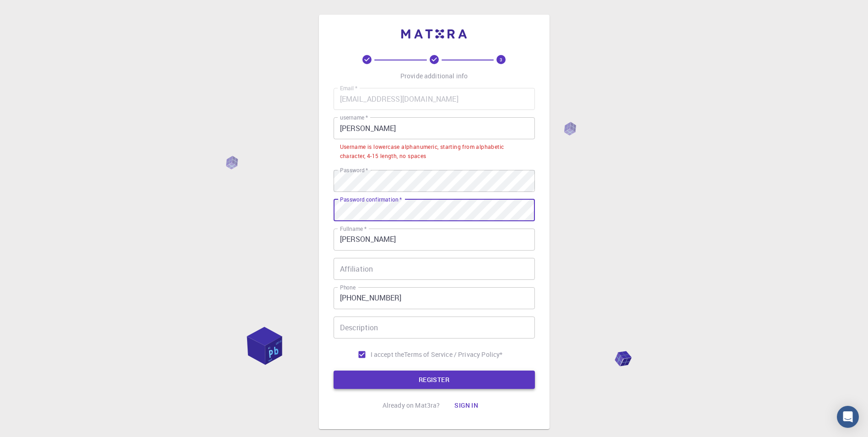 This screenshot has width=868, height=437. What do you see at coordinates (434, 379) in the screenshot?
I see `button: REGISTER` at bounding box center [434, 379].